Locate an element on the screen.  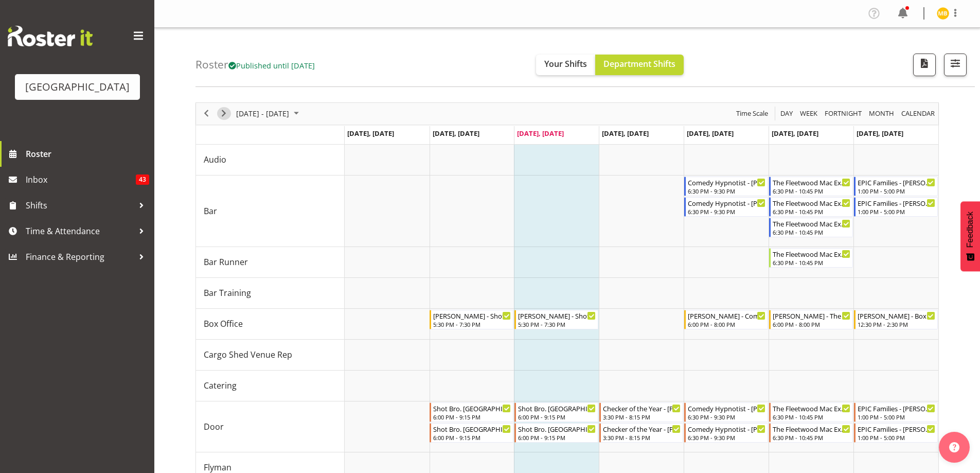
div: Box Office"s event - Lisa - The Fleetwood Mac Experience - Box Office - Lisa Camplin Begin From S... is located at coordinates (811, 320).